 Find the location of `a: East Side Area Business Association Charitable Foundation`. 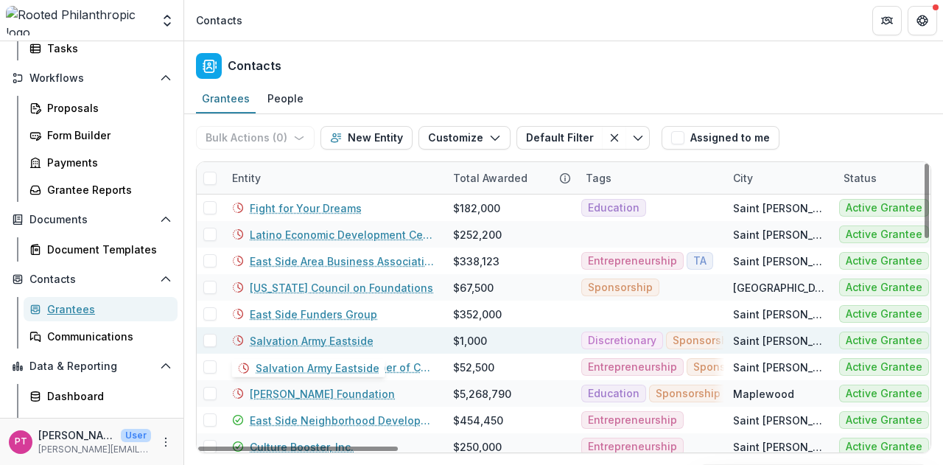

a: East Side Area Business Association Charitable Foundation is located at coordinates (343, 261).